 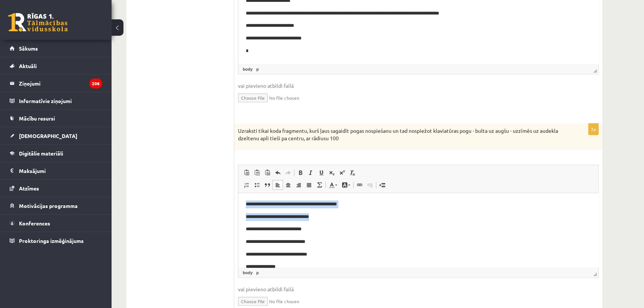 I want to click on body: Визуальный текстовый редактор, wiswyg-editor-user-answer-47433821789340, so click(x=180, y=105).